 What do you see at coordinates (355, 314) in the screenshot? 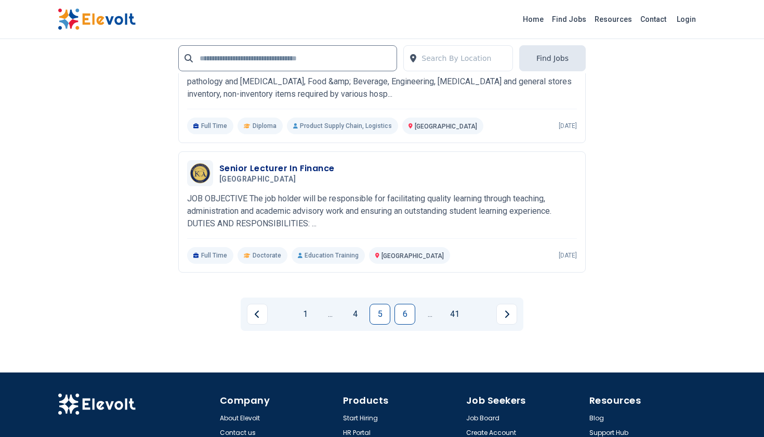
I see `a: Page 4` at bounding box center [355, 314].